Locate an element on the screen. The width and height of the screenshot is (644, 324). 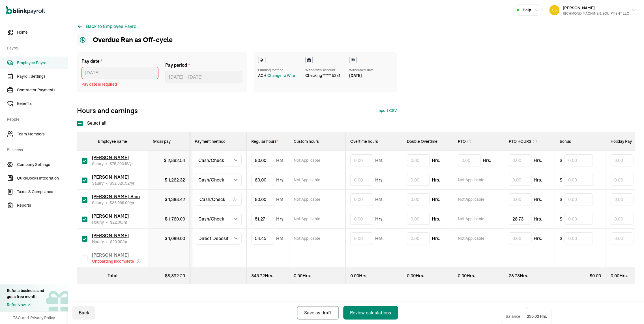
h1: Overdue Ran as Off-cycle is located at coordinates (125, 40).